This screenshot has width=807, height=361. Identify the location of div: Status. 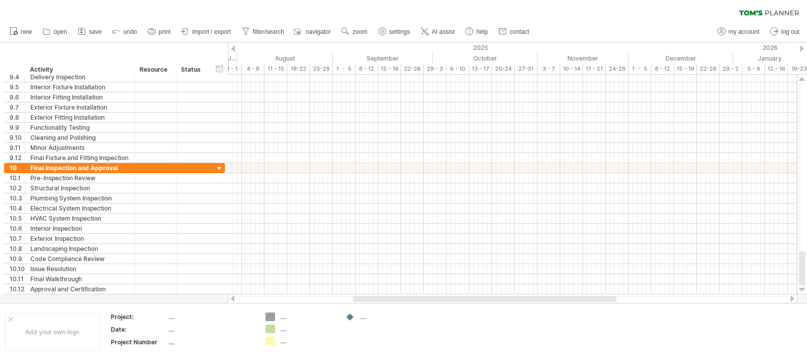
(192, 70).